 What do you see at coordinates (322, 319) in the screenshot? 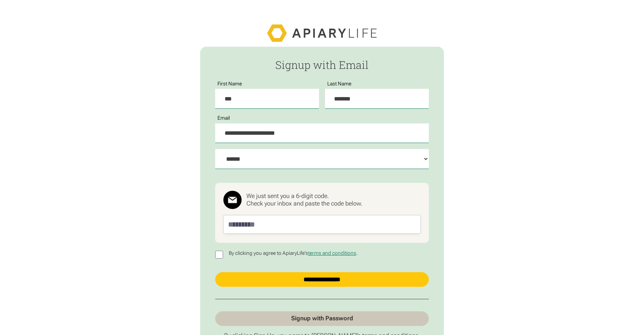
I see `a: Signup with Password` at bounding box center [322, 319].